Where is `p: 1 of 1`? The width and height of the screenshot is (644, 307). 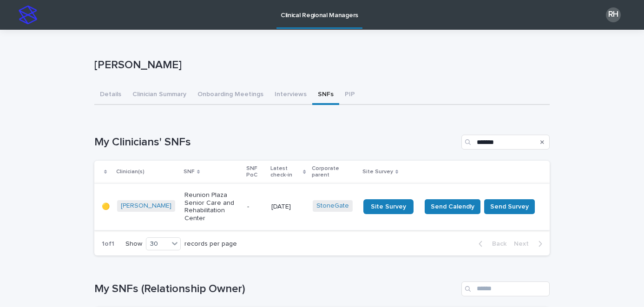
p: 1 of 1 is located at coordinates (108, 244).